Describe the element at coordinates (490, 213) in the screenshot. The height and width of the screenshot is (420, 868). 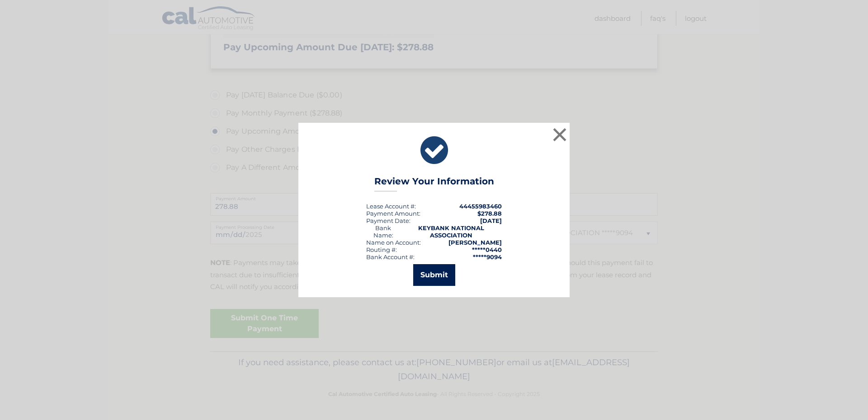
I see `span: $278.88` at that location.